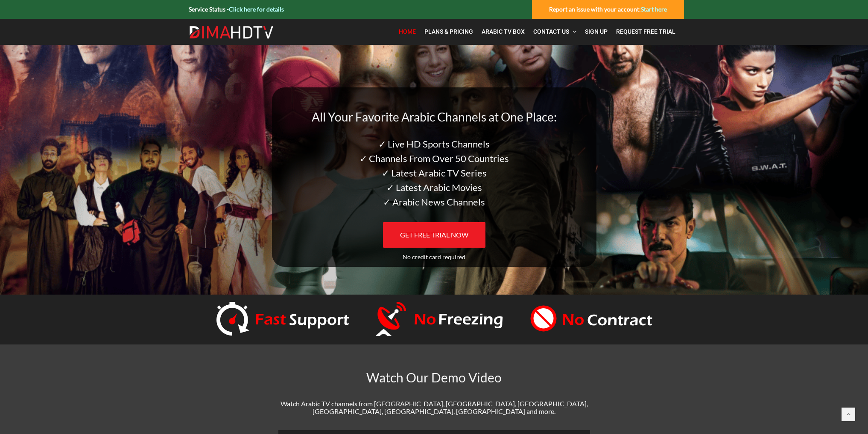 This screenshot has height=434, width=868. I want to click on span: Plans & Pricing, so click(448, 32).